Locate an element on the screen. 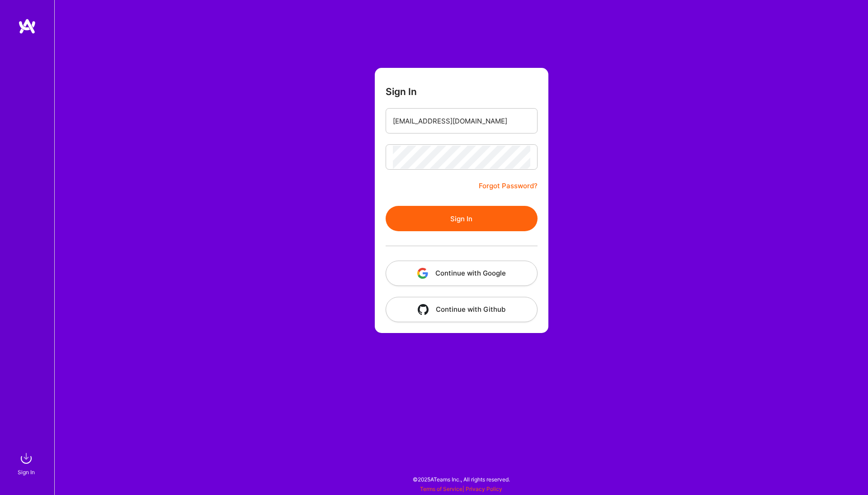 This screenshot has width=868, height=495. input: Email... is located at coordinates (462, 120).